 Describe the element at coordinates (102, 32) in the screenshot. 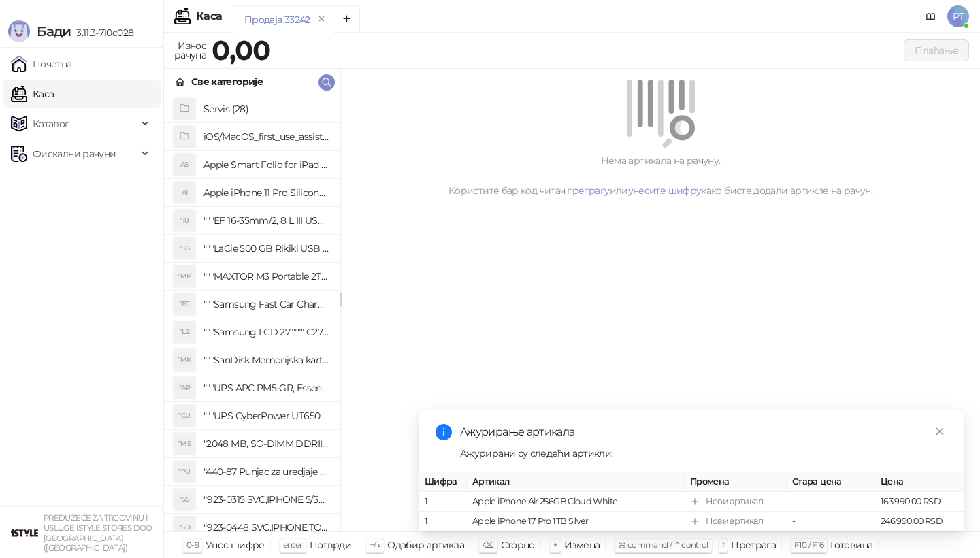

I see `span: 3.11.3-710c028` at that location.